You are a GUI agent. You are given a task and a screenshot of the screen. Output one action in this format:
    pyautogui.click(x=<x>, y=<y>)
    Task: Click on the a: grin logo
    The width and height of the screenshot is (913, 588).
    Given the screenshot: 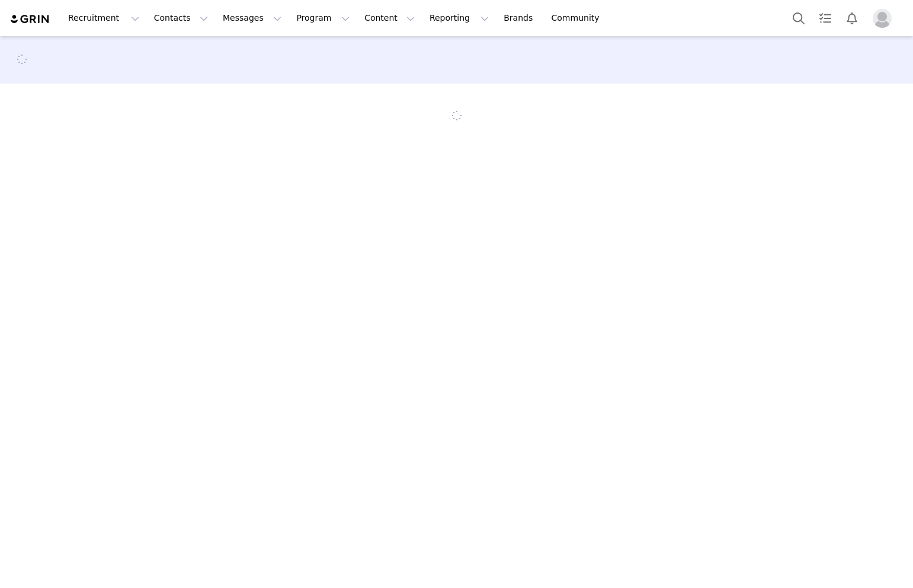 What is the action you would take?
    pyautogui.click(x=31, y=19)
    